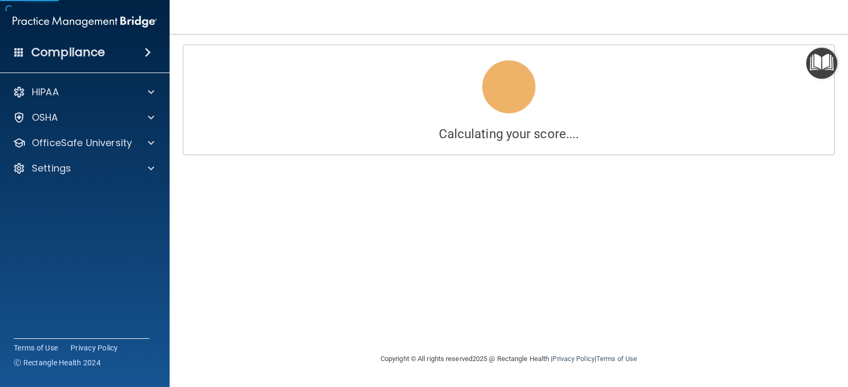 This screenshot has height=387, width=848. I want to click on a: Settings, so click(83, 168).